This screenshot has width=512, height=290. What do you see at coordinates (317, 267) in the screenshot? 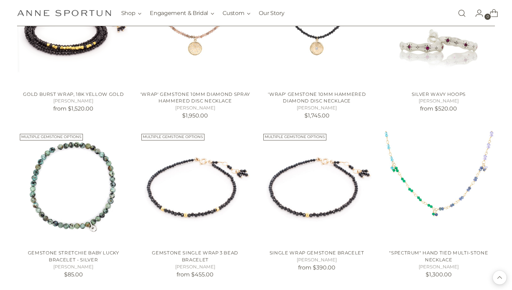
I see `p: from $390.00` at bounding box center [317, 267].